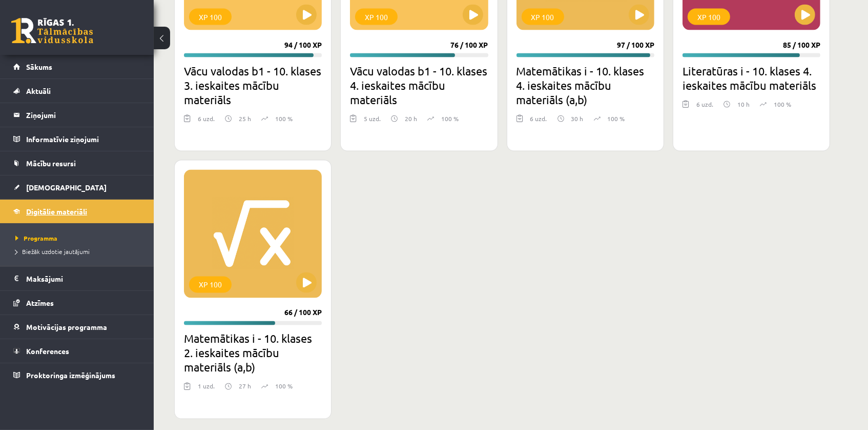 The height and width of the screenshot is (430, 868). I want to click on h2: Vācu valodas b1 - 10. klases 4. ieskaites mācību materiāls, so click(419, 85).